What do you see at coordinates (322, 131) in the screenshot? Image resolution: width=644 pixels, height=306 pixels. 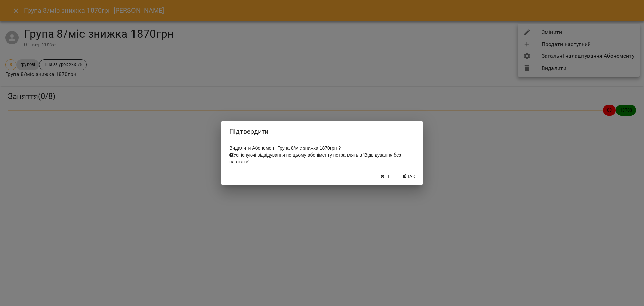 I see `h2: Підтвердити` at bounding box center [322, 131].